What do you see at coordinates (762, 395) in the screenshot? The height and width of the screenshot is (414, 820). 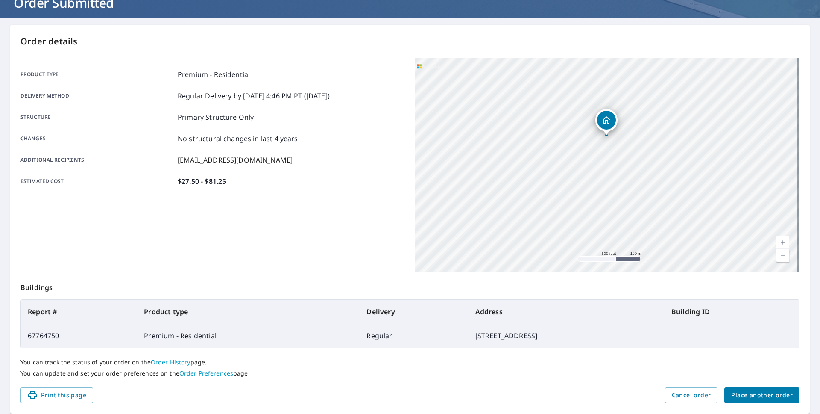 I see `button: Place another order` at bounding box center [762, 395].